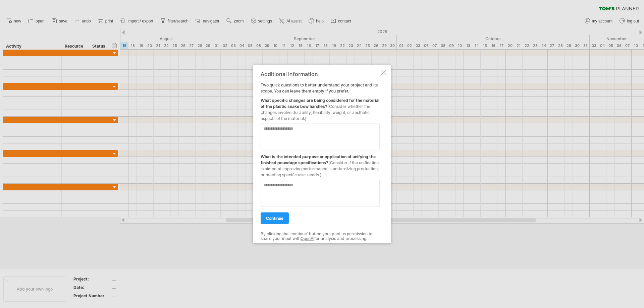 This screenshot has width=644, height=308. Describe the element at coordinates (320, 154) in the screenshot. I see `div: Two quick questions to better understand your project and its scope. You can leave them empty if ...` at that location.